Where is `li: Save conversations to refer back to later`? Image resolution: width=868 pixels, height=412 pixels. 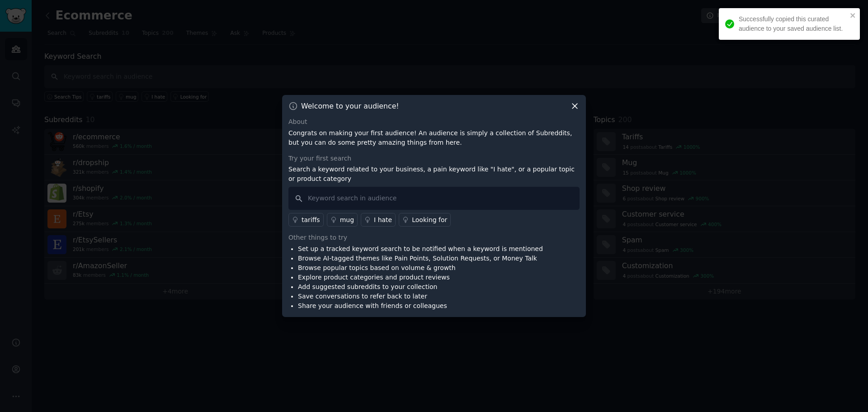
li: Save conversations to refer back to later is located at coordinates (420, 296).